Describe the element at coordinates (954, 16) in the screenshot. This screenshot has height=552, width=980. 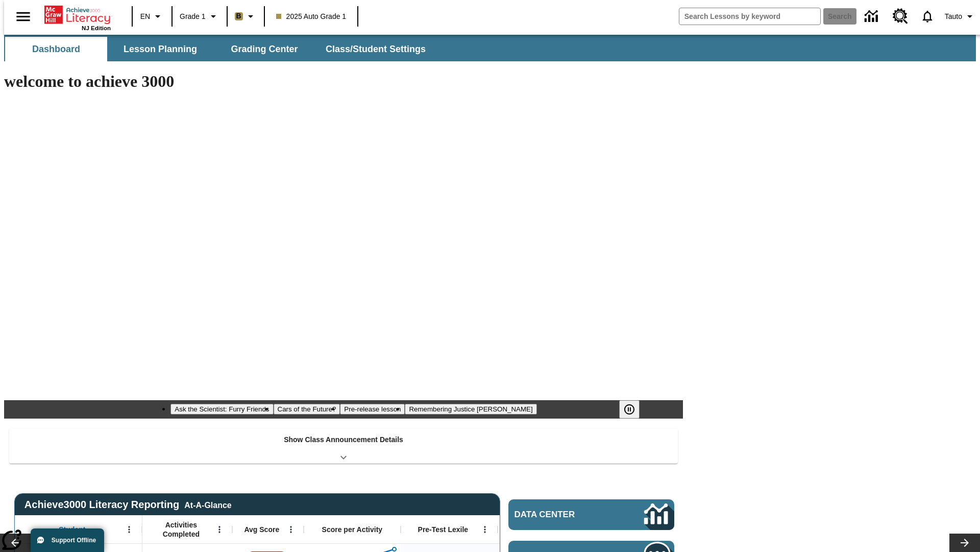
I see `span: Tauto` at that location.